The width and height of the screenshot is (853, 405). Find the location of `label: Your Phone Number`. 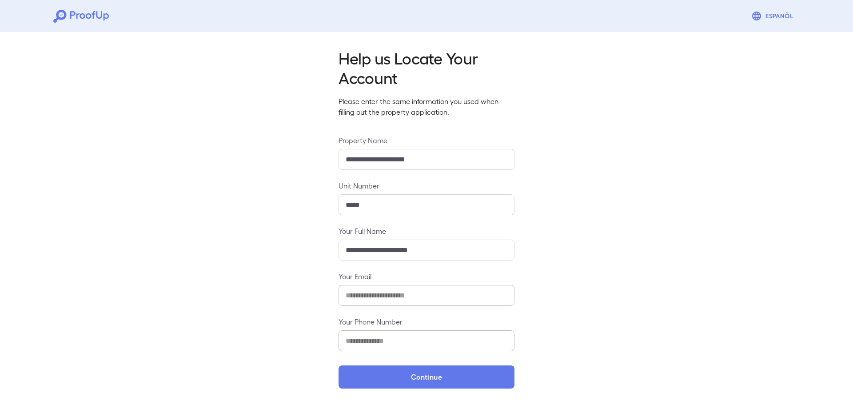

label: Your Phone Number is located at coordinates (427, 321).